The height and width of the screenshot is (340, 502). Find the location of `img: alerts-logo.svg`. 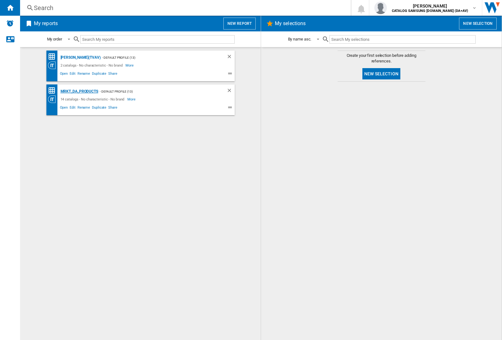

img: alerts-logo.svg is located at coordinates (10, 23).